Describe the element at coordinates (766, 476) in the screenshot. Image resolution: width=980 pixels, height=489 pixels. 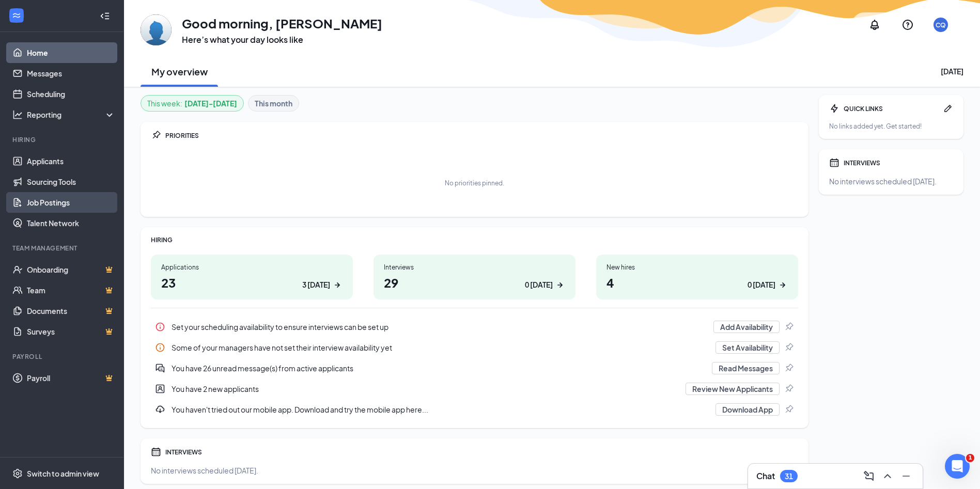
I see `h3: Chat` at that location.